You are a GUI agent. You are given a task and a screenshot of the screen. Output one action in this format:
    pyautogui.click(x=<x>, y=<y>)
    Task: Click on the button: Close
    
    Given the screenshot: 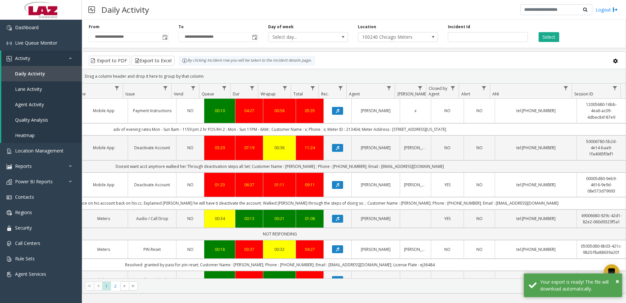 What is the action you would take?
    pyautogui.click(x=617, y=281)
    